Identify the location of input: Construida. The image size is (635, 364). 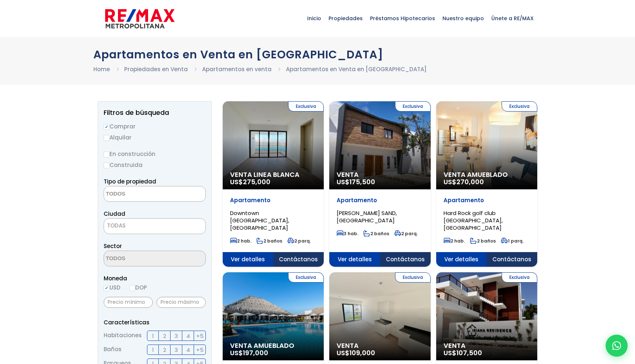
(106, 165).